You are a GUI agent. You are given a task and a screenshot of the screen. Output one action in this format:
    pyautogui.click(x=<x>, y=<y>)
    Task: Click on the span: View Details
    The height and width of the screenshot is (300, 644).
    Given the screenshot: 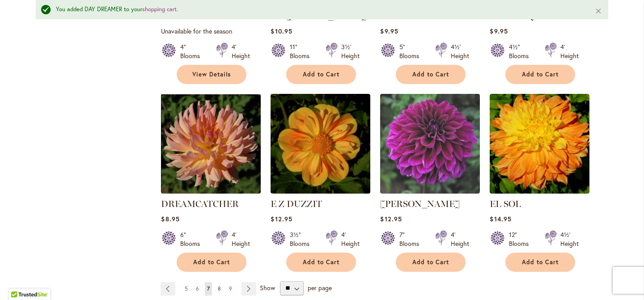 What is the action you would take?
    pyautogui.click(x=212, y=75)
    